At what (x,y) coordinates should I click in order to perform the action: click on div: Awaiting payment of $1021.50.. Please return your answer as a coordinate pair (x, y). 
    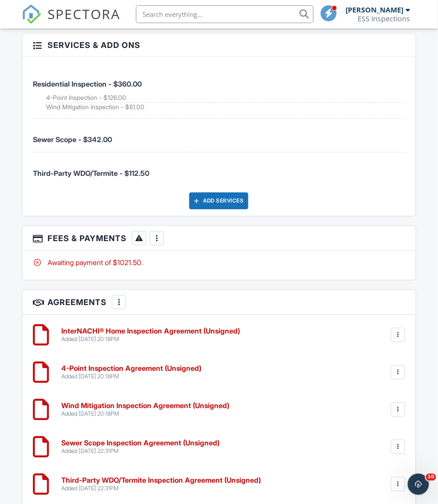
    Looking at the image, I should click on (219, 263).